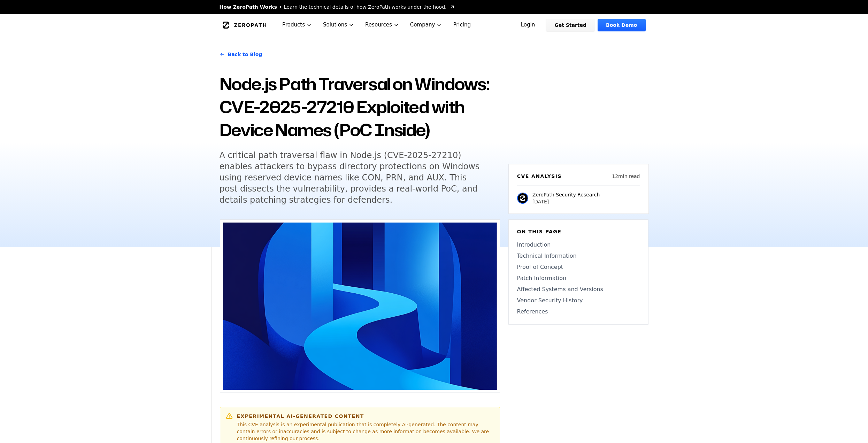  What do you see at coordinates (249, 7) in the screenshot?
I see `span: How ZeroPath Works` at bounding box center [249, 7].